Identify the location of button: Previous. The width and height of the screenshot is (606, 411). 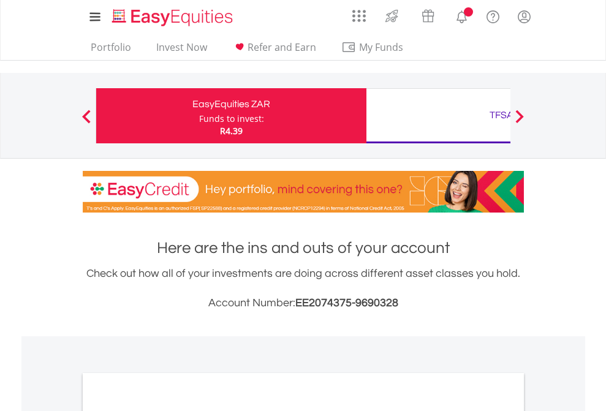
(86, 122).